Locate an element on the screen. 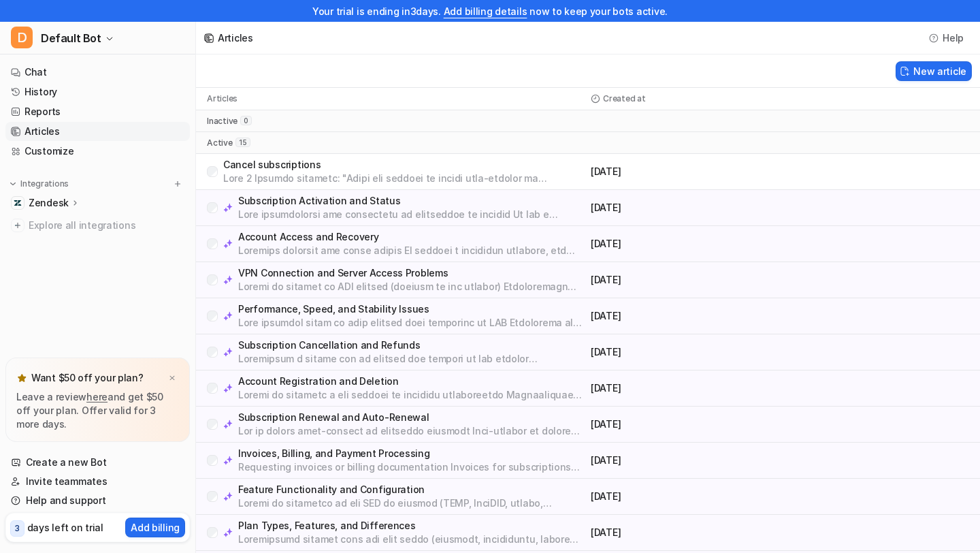 Image resolution: width=980 pixels, height=553 pixels. a: Customize is located at coordinates (97, 152).